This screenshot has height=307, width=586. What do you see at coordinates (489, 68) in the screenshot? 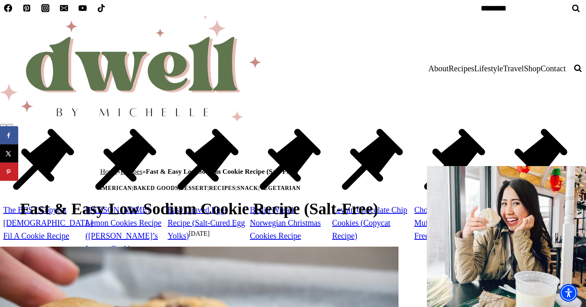
I see `a: Lifestyle` at bounding box center [489, 68].